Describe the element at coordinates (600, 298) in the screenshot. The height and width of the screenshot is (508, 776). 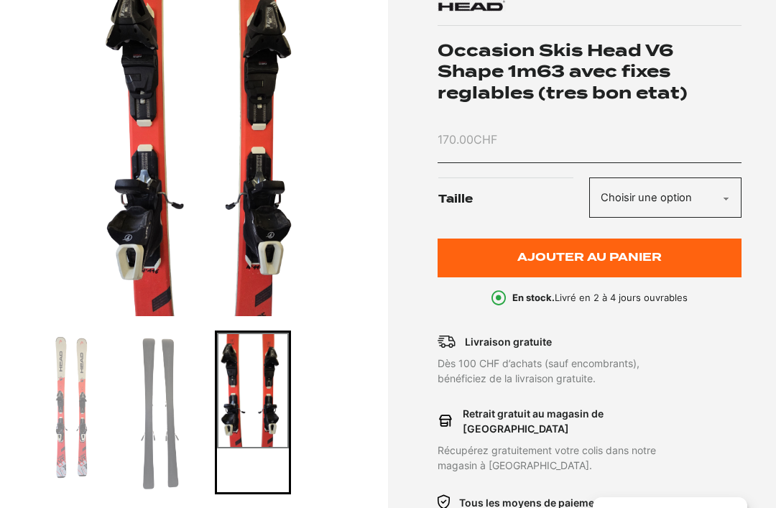
I see `p: Livré en 2 à 4 jours ouvrables` at that location.